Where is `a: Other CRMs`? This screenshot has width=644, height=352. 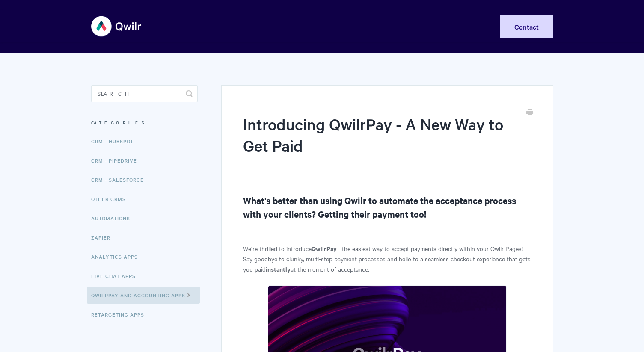 a: Other CRMs is located at coordinates (112, 199).